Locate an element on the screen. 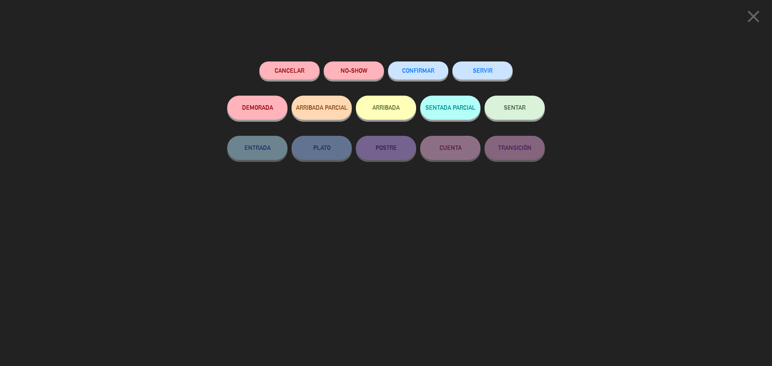  button: DEMORADA is located at coordinates (257, 108).